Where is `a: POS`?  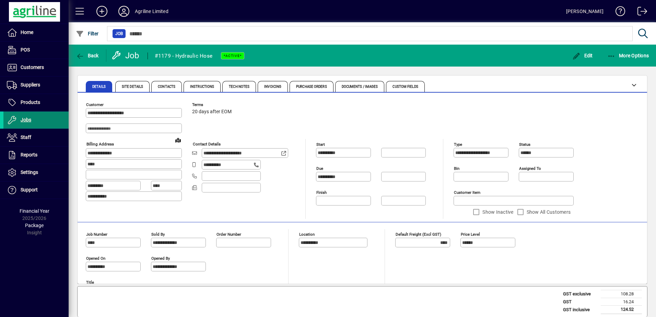
a: POS is located at coordinates (36, 50).